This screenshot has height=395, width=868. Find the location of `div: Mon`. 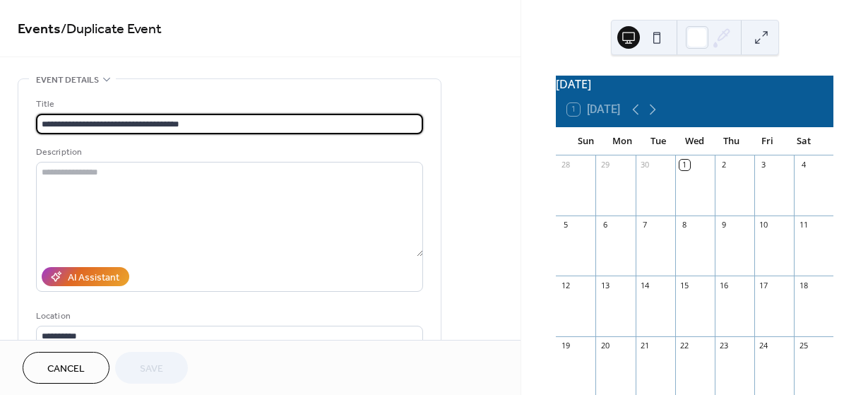

div: Mon is located at coordinates (622, 141).